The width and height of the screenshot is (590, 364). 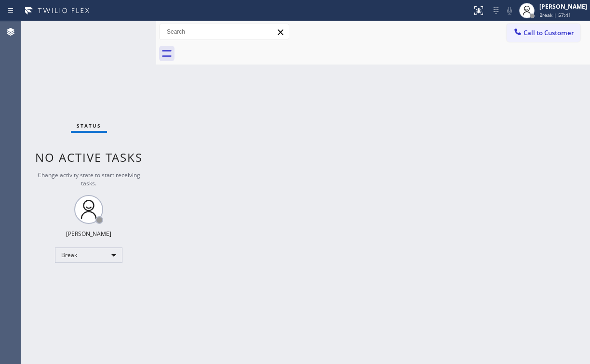 I want to click on div: Break, so click(x=89, y=255).